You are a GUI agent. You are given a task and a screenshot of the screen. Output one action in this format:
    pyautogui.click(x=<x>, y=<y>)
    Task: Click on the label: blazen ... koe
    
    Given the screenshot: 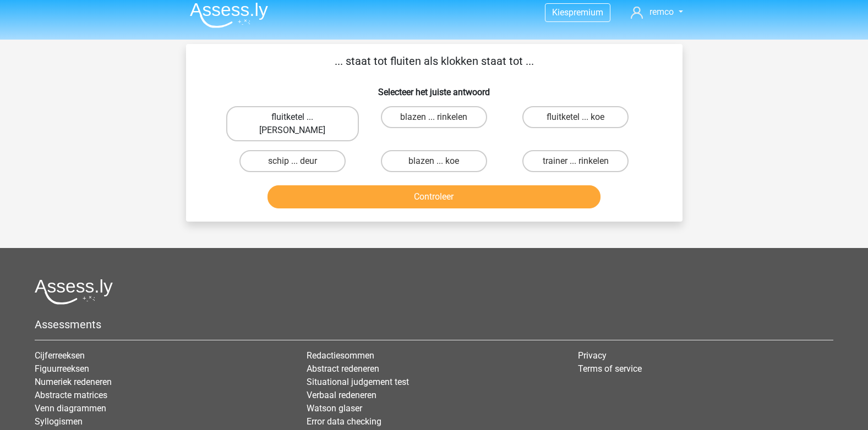 What is the action you would take?
    pyautogui.click(x=434, y=161)
    